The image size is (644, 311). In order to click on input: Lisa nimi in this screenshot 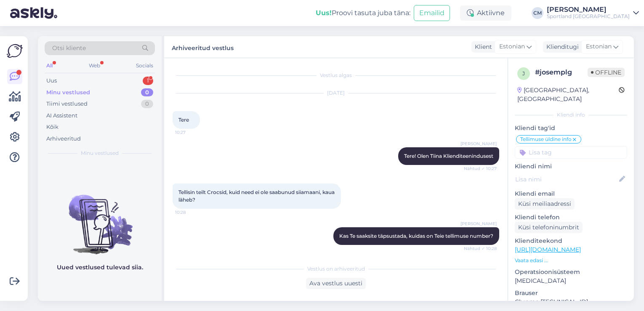, I will do `click(566, 180)`.